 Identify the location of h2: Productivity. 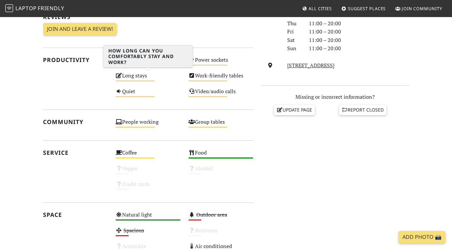
(75, 60).